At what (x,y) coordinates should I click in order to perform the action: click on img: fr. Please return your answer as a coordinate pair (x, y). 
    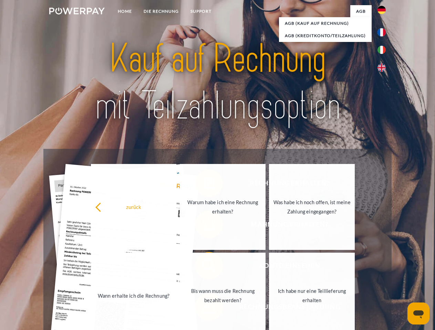
    Looking at the image, I should click on (381, 32).